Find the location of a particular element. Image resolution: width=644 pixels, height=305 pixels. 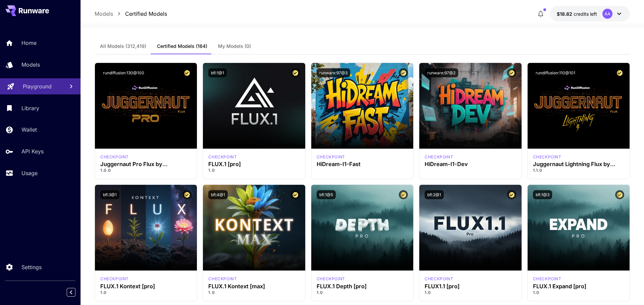

h3: FLUX.1 Kontext [pro] is located at coordinates (146, 286).